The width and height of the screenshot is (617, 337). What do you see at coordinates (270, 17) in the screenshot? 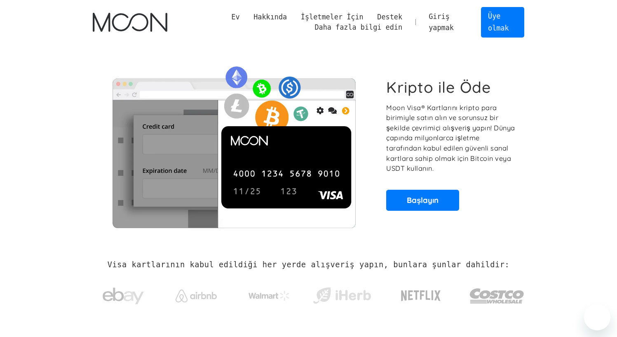
I see `font: Hakkında` at bounding box center [270, 17].